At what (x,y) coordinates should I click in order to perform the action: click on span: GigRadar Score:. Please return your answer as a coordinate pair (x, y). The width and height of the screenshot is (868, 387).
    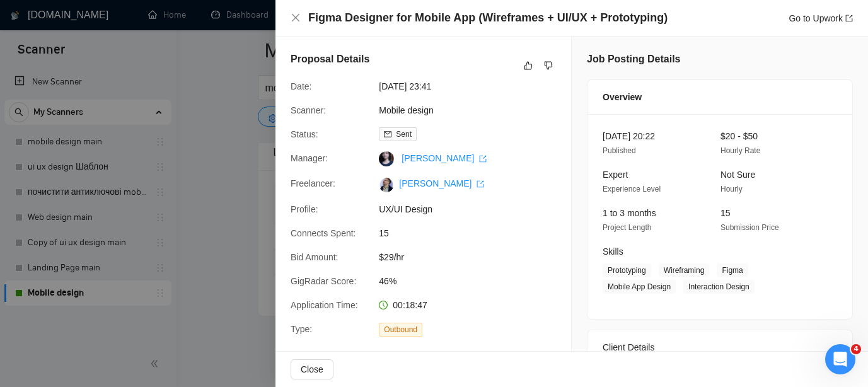
    Looking at the image, I should click on (323, 281).